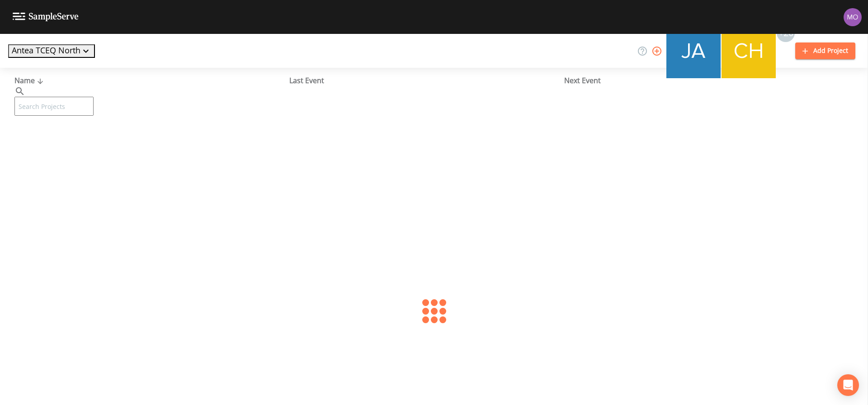  What do you see at coordinates (693, 51) in the screenshot?
I see `div: James Whitmire` at bounding box center [693, 51].